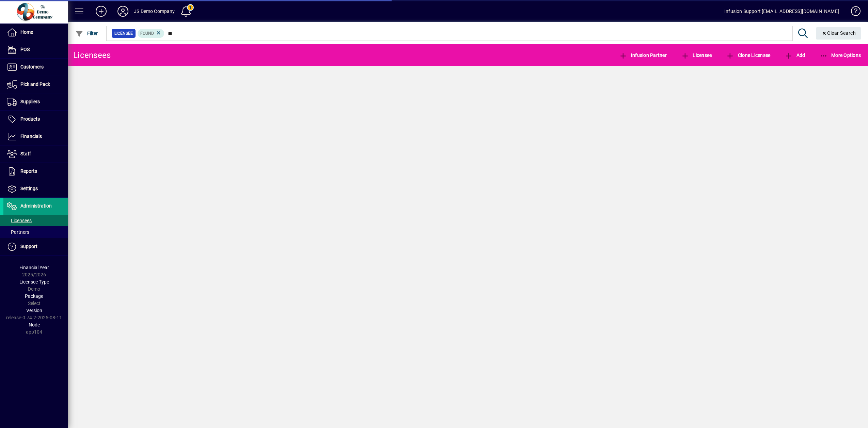  Describe the element at coordinates (36, 154) in the screenshot. I see `a: Staff` at that location.